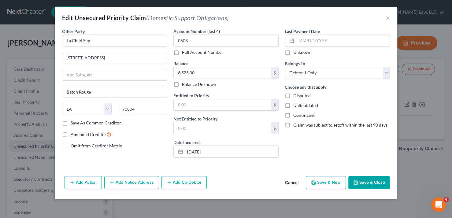 Image resolution: width=452 pixels, height=218 pixels. I want to click on span: Unliquidated, so click(306, 105).